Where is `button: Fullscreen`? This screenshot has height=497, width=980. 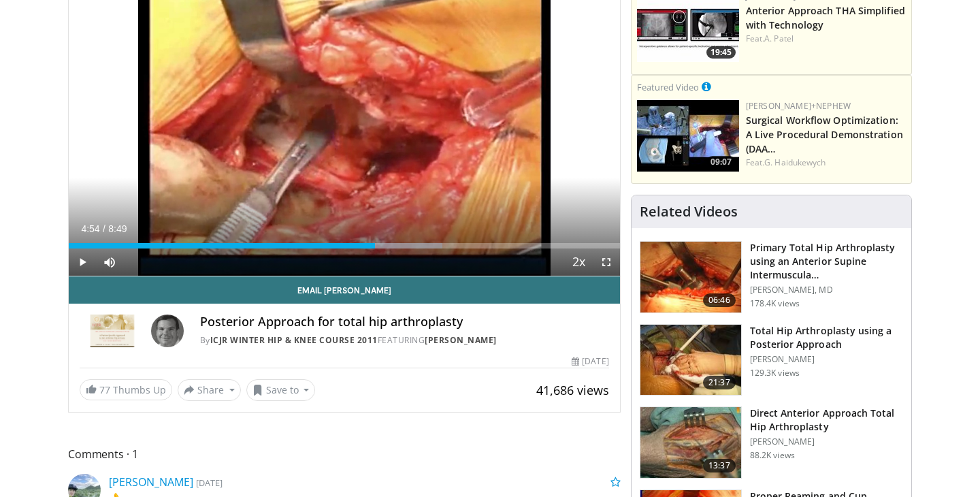
button: Fullscreen is located at coordinates (607, 262).